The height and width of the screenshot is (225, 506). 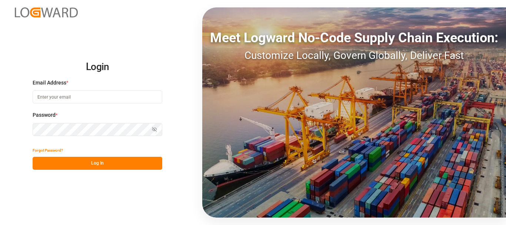 What do you see at coordinates (46, 12) in the screenshot?
I see `img: Logward_new_orange.png` at bounding box center [46, 12].